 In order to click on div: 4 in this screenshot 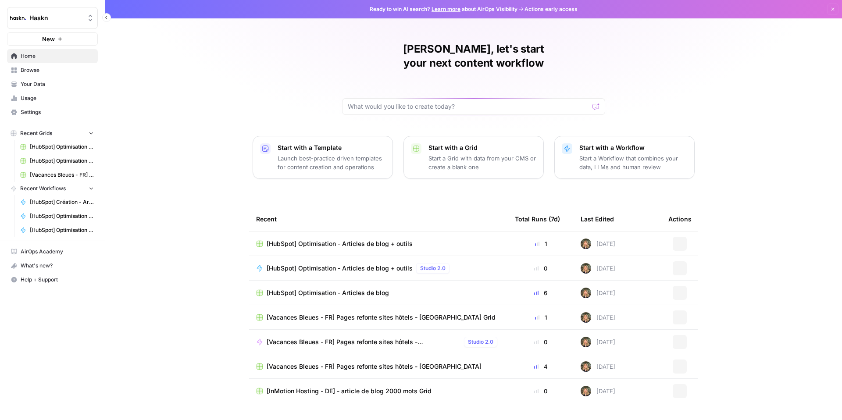, I will do `click(541, 367)`.